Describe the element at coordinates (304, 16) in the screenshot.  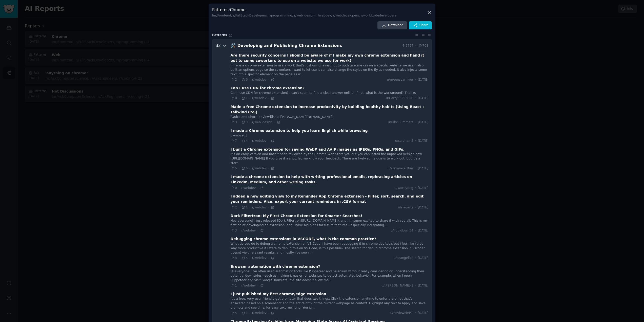
I see `div: In r/Frontend, r/FullStackDevelopers, r/programming, r/web_design, r/webdev, r/webdevelopers, r/w...` at that location.